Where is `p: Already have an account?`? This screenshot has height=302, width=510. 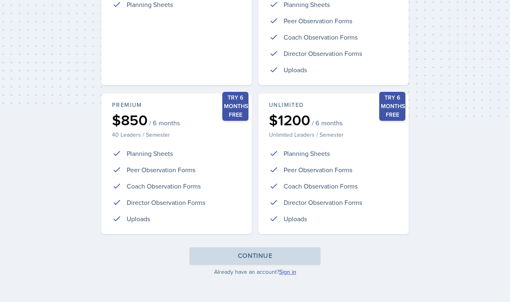
p: Already have an account? is located at coordinates (255, 272).